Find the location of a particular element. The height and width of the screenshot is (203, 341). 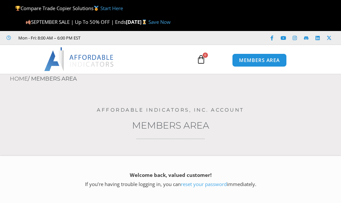

a: Home is located at coordinates (19, 79).